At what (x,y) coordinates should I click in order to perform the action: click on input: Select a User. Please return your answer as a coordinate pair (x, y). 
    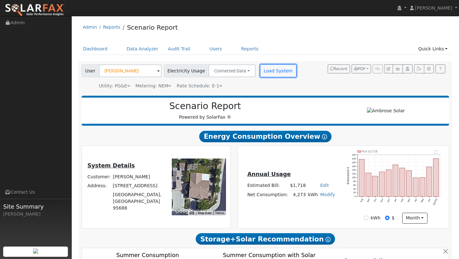
    Looking at the image, I should click on (130, 71).